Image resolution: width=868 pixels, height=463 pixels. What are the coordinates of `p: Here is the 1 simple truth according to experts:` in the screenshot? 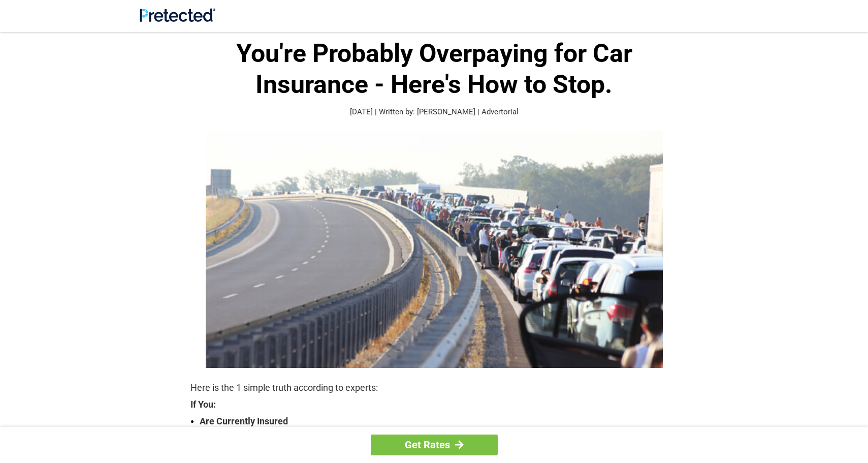 It's located at (434, 388).